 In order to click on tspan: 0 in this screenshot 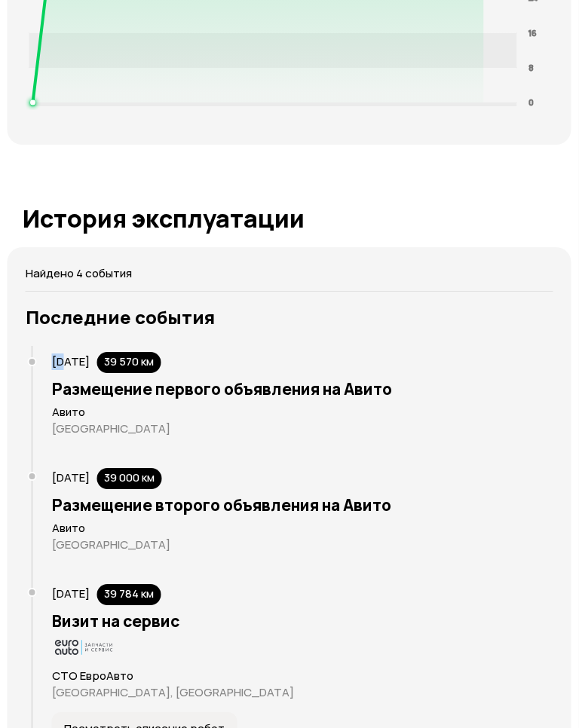, I will do `click(532, 102)`.